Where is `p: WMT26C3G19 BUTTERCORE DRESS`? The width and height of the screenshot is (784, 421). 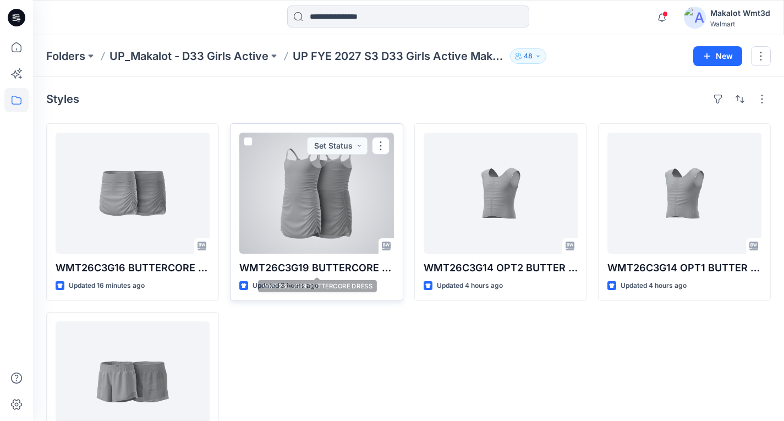 p: WMT26C3G19 BUTTERCORE DRESS is located at coordinates (316, 268).